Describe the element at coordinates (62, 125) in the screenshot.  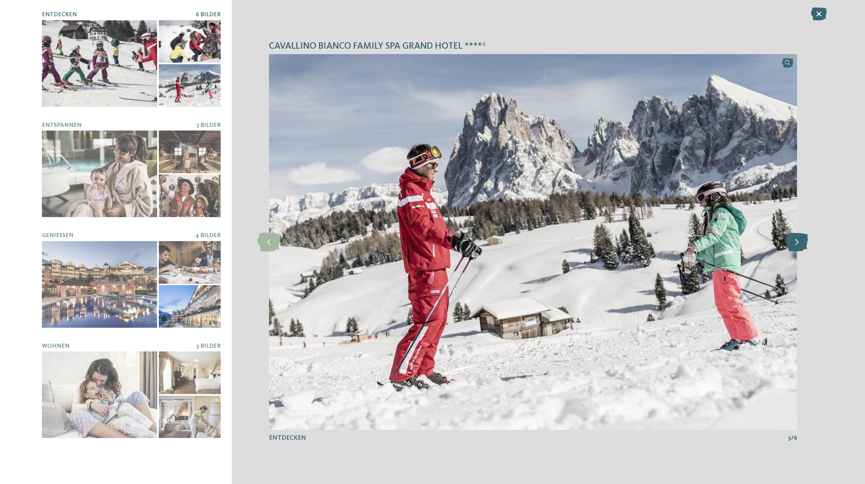
I see `span: Entspannen` at that location.